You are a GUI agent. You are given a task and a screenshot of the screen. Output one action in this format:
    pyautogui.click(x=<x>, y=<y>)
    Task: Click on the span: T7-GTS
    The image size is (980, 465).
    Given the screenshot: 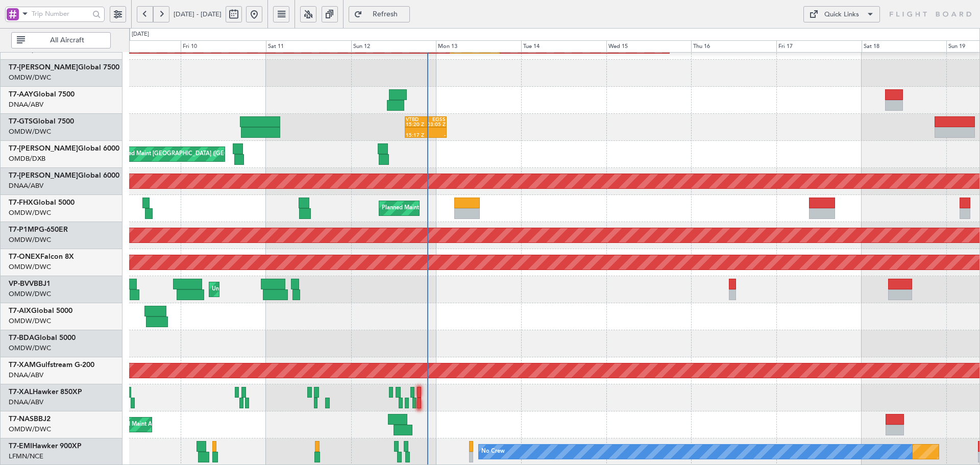 What is the action you would take?
    pyautogui.click(x=20, y=121)
    